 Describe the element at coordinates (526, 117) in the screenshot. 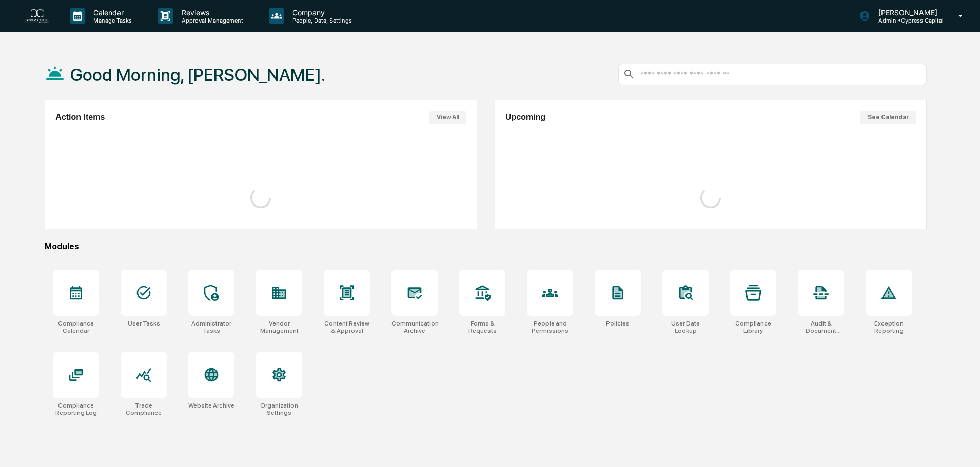

I see `h2: Upcoming` at that location.